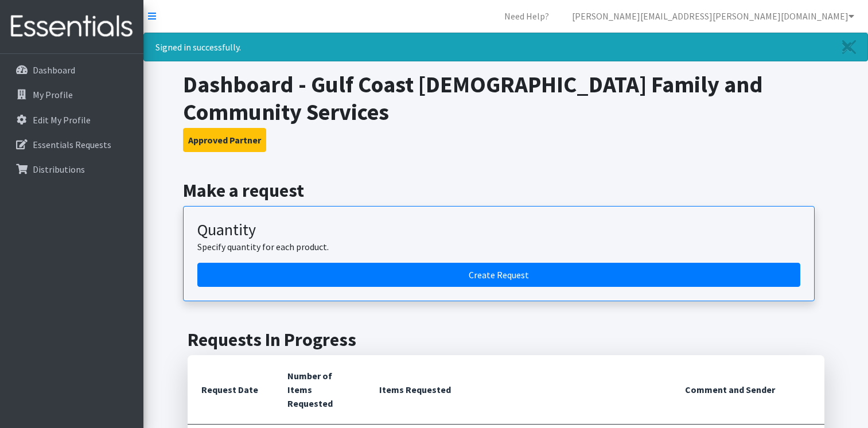 Image resolution: width=868 pixels, height=428 pixels. What do you see at coordinates (72, 26) in the screenshot?
I see `img: HumanEssentials` at bounding box center [72, 26].